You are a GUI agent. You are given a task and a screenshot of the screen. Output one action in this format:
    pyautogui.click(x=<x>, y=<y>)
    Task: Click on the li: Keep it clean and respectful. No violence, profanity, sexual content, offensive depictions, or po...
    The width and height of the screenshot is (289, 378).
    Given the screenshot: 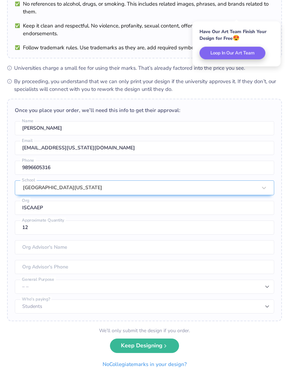 What is the action you would take?
    pyautogui.click(x=144, y=30)
    